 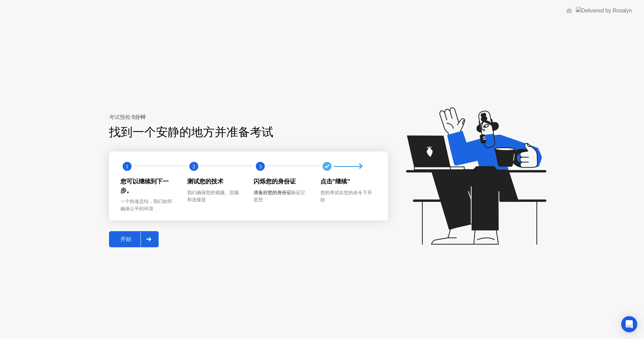 I want to click on div: 考试预检:, so click(x=248, y=118).